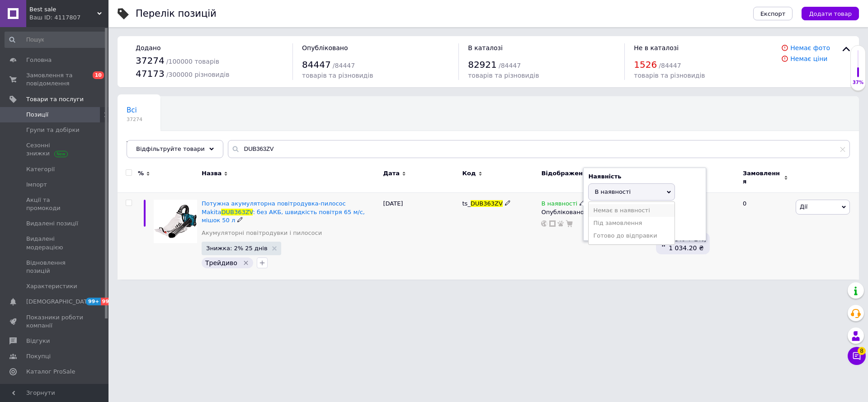 The image size is (868, 402). Describe the element at coordinates (36, 185) in the screenshot. I see `span: Імпорт` at that location.